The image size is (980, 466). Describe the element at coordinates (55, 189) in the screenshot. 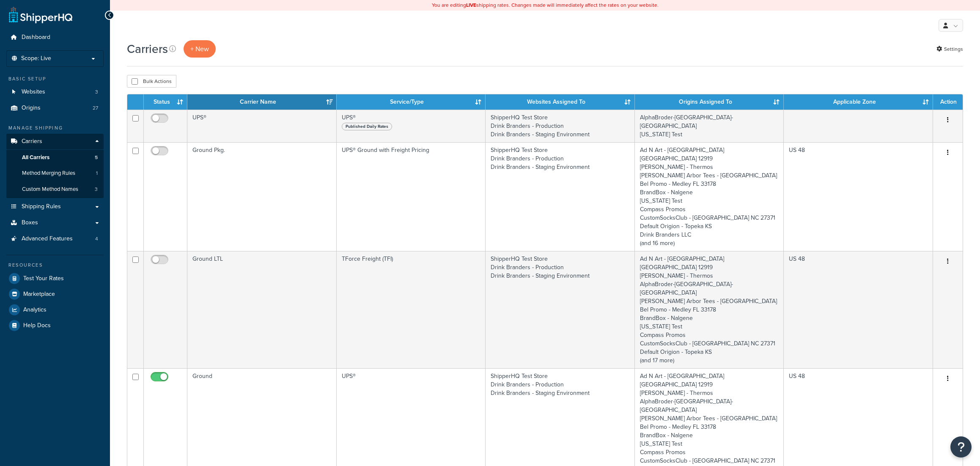

I see `a: Custom Method Names 3` at that location.